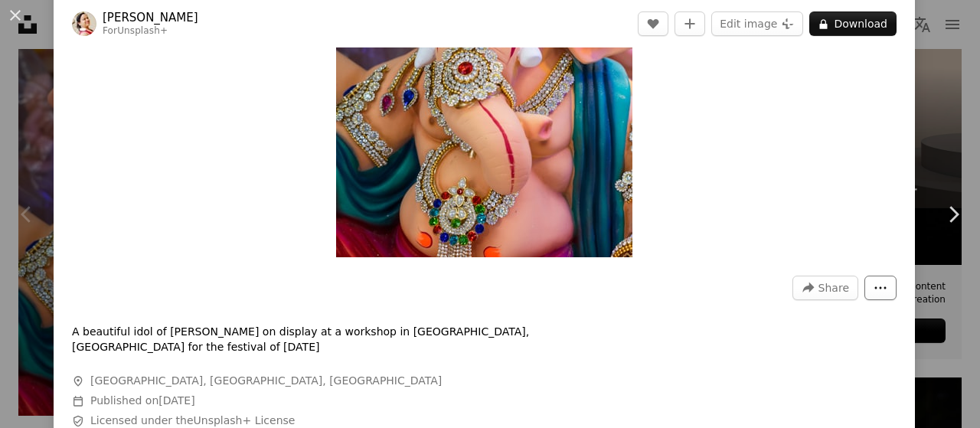 The width and height of the screenshot is (980, 428). What do you see at coordinates (825, 288) in the screenshot?
I see `button: Share this image` at bounding box center [825, 288].